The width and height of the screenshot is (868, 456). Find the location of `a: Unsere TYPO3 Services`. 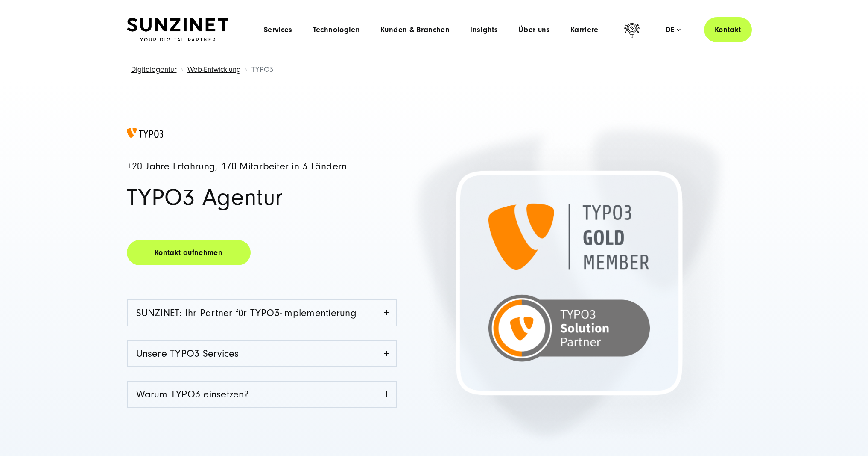

a: Unsere TYPO3 Services is located at coordinates (261, 353).